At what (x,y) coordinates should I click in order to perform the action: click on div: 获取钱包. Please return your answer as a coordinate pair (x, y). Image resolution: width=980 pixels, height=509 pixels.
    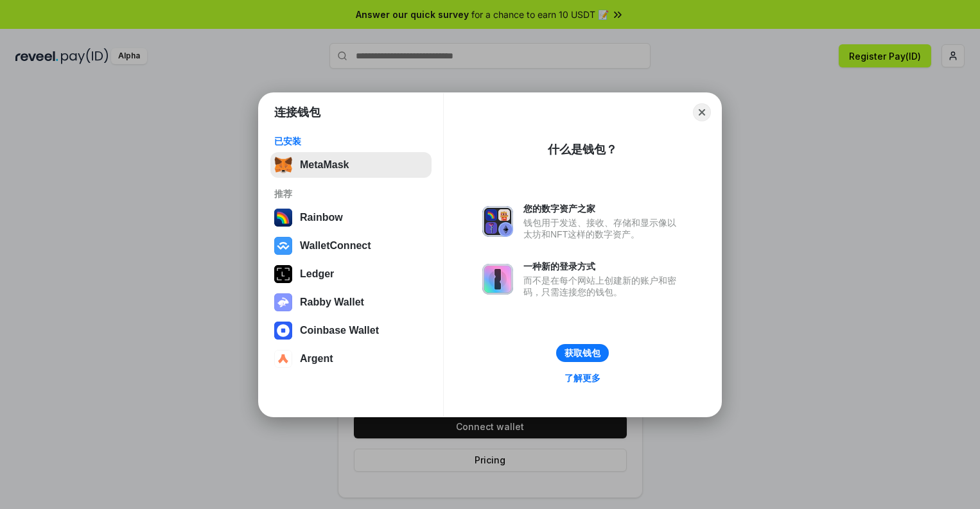
    Looking at the image, I should click on (582, 353).